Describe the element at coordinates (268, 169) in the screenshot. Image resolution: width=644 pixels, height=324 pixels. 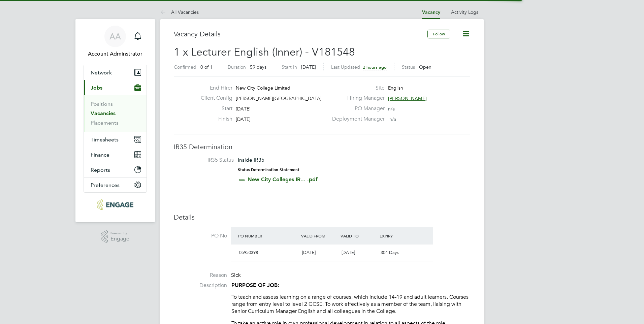
I see `strong: Status Determination Statement` at that location.